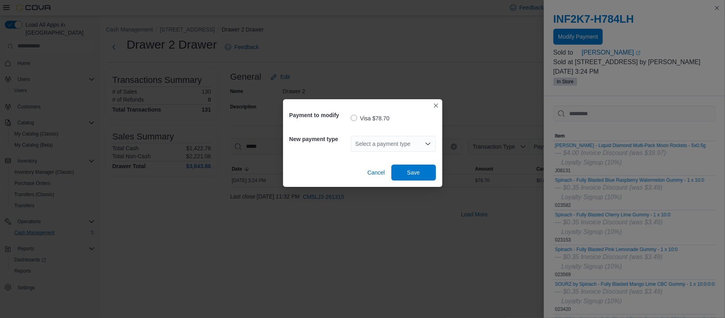  Describe the element at coordinates (356, 144) in the screenshot. I see `input: Accessible screen reader label` at that location.